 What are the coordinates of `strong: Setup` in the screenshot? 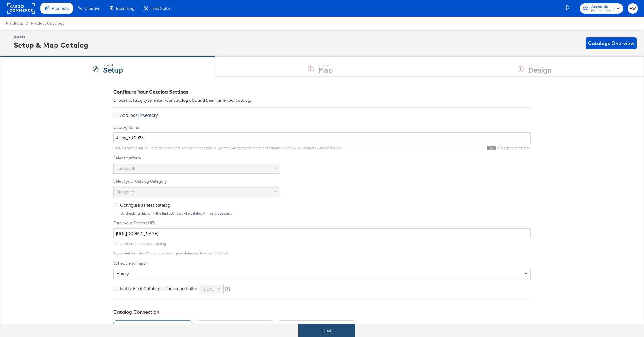 It's located at (113, 70).